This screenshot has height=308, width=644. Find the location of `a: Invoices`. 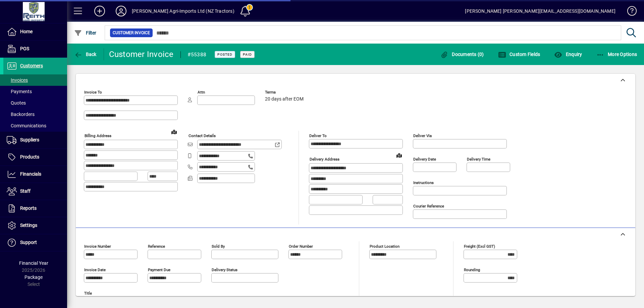

a: Invoices is located at coordinates (35, 80).